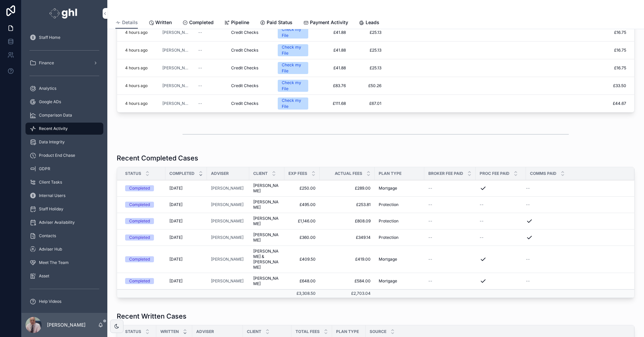  Describe the element at coordinates (347, 221) in the screenshot. I see `a: £808.09` at that location.